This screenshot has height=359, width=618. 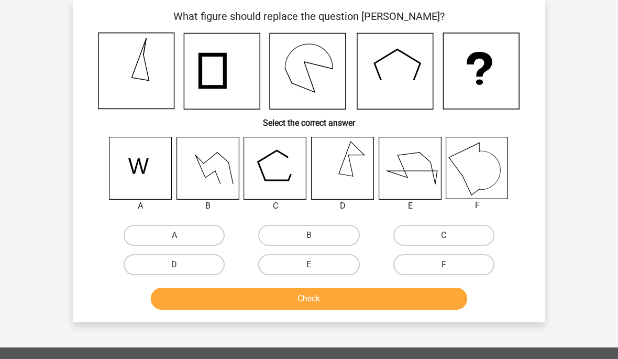 I want to click on div: A, so click(x=140, y=206).